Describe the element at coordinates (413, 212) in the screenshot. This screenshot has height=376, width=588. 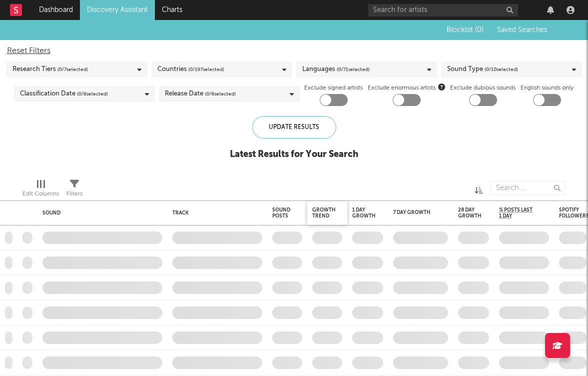
I see `div: 7 Day Growth` at that location.